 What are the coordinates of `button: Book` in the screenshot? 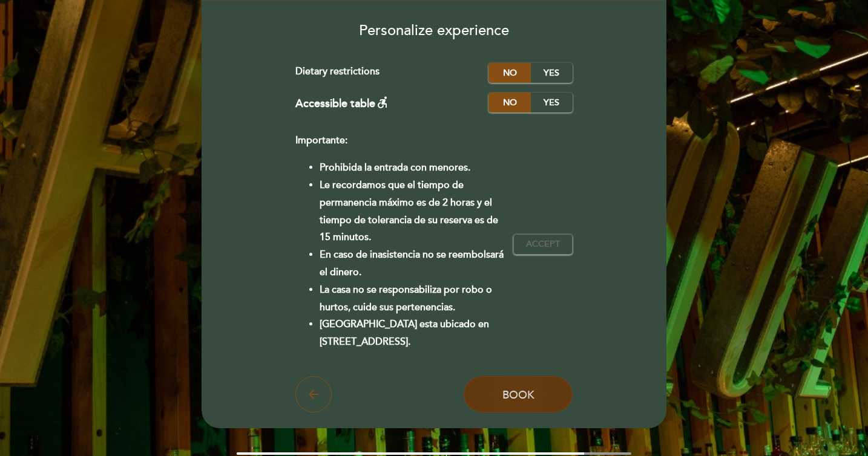 It's located at (518, 395).